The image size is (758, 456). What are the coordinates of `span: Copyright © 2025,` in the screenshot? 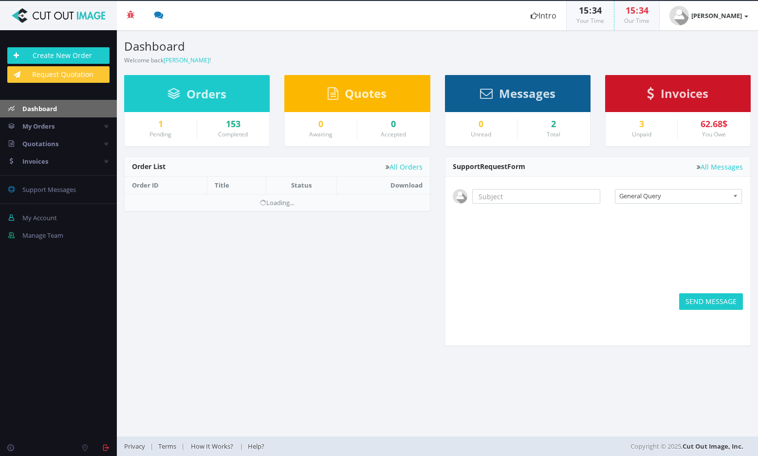 It's located at (687, 446).